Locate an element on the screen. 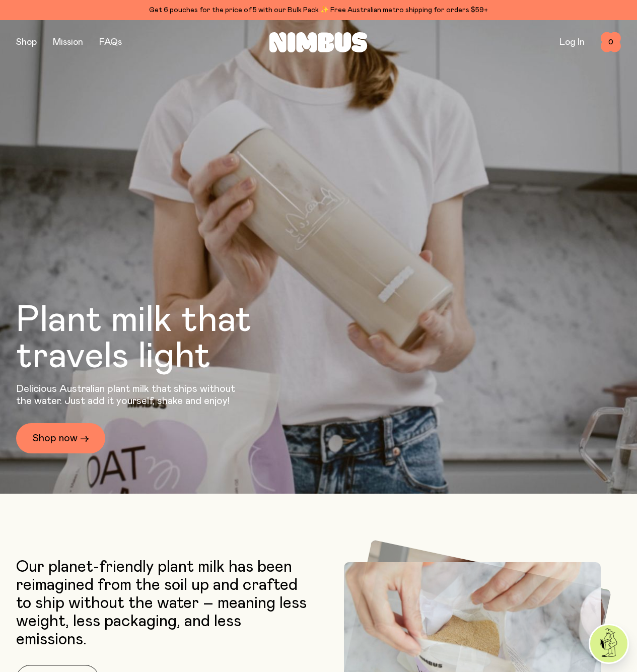 This screenshot has height=672, width=637. span: 0 is located at coordinates (611, 42).